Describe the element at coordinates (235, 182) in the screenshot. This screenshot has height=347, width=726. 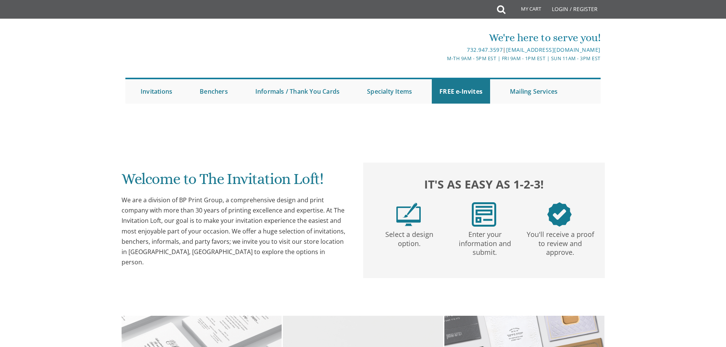
I see `h1: Welcome to The Invitation Loft!` at that location.